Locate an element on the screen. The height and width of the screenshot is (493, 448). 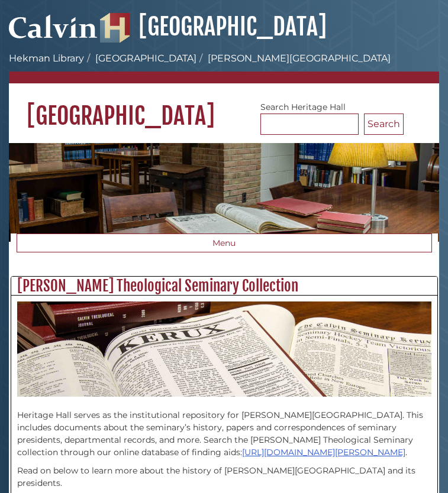
button: Menu is located at coordinates (224, 243).